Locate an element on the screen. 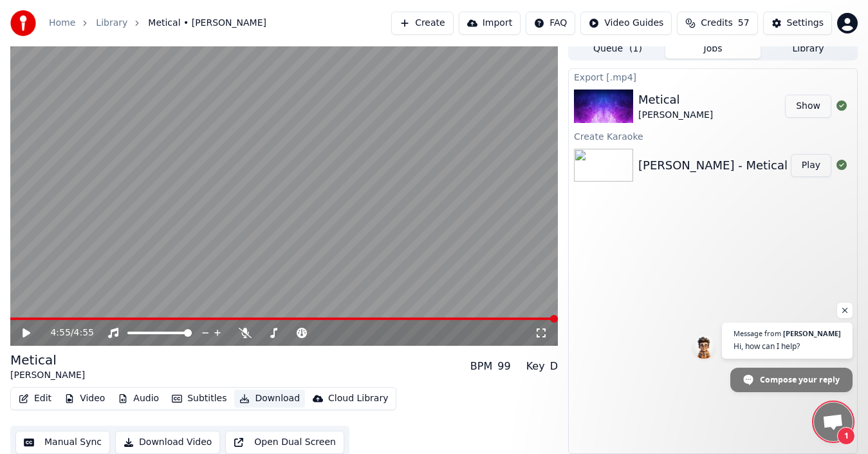  button: Manual Sync is located at coordinates (62, 442).